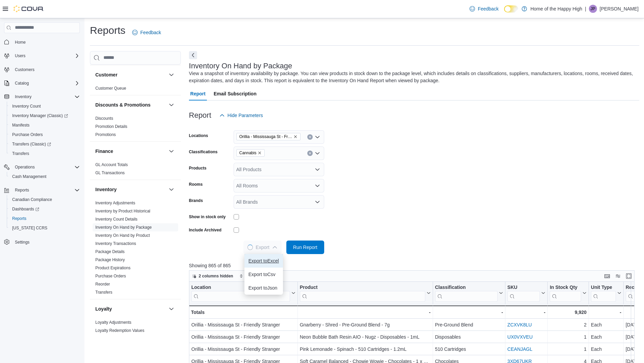 This screenshot has height=363, width=644. What do you see at coordinates (235, 94) in the screenshot?
I see `span: Email Subscription` at bounding box center [235, 94].